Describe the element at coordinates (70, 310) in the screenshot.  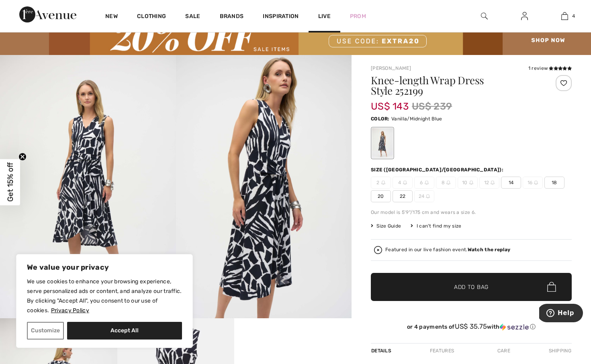
I see `a: Privacy Policy` at that location.